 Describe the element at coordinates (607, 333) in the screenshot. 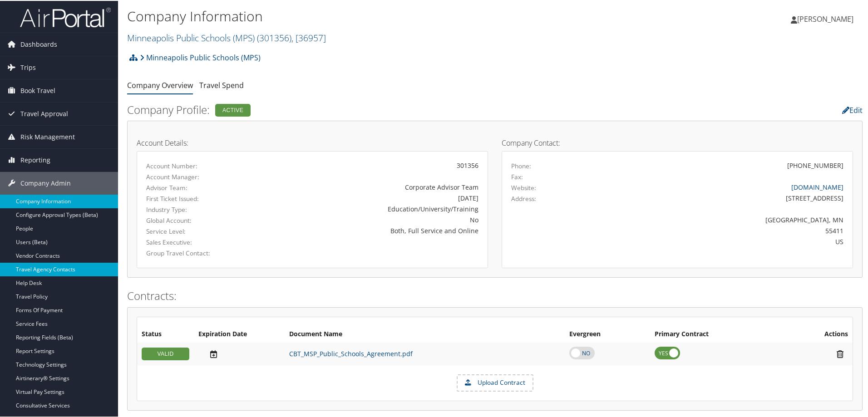

I see `th: Evergreen` at that location.